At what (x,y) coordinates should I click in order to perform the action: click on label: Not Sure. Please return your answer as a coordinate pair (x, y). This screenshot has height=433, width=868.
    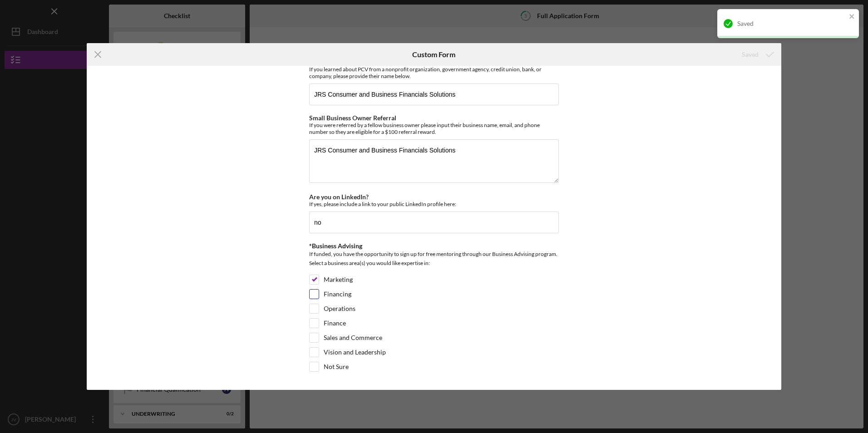
    Looking at the image, I should click on (336, 366).